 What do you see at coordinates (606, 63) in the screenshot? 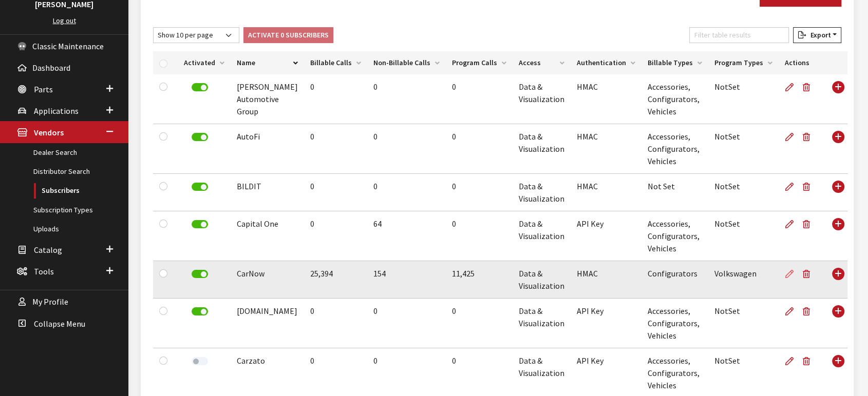
I see `th: Authentication: activate to sort column ascending` at bounding box center [606, 63].